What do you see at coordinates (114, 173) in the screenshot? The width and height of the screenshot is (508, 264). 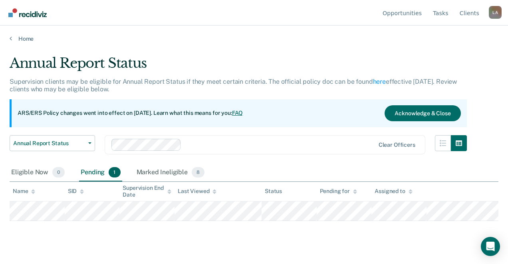 I see `span: 1` at bounding box center [114, 173].